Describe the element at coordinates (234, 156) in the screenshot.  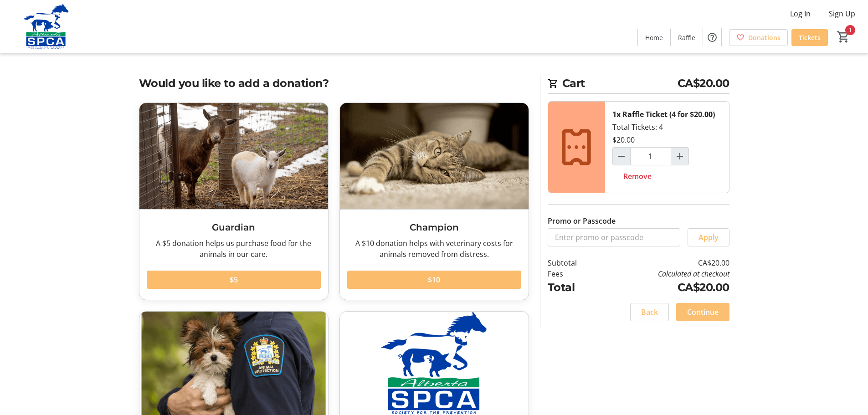
I see `img: Guardian` at that location.